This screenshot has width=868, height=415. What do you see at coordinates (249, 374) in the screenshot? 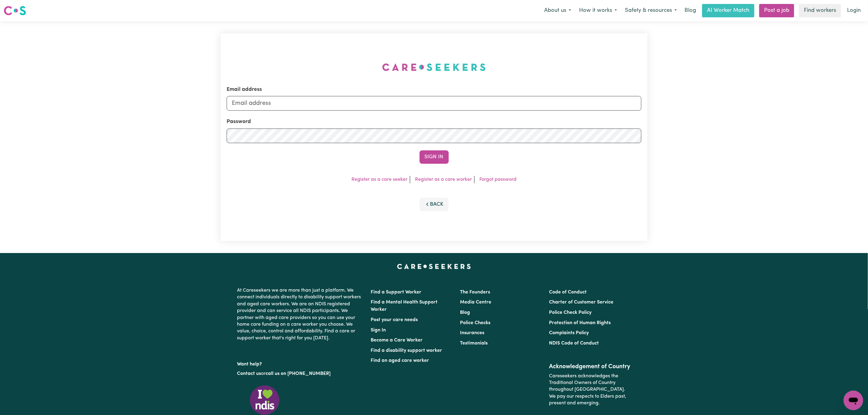
I see `a: Contact us` at bounding box center [249, 374].